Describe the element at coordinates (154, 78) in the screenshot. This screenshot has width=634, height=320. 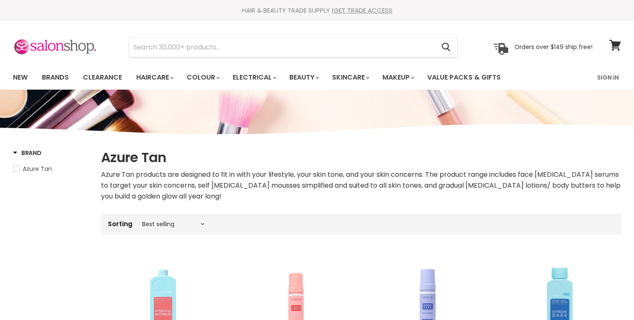
I see `a: Haircare` at that location.